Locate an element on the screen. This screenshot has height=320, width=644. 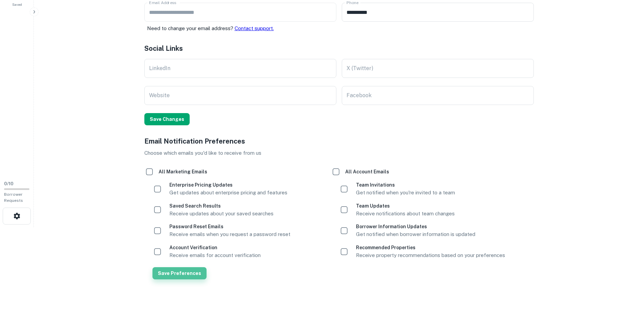
div: Chat Widget is located at coordinates (627, 282).